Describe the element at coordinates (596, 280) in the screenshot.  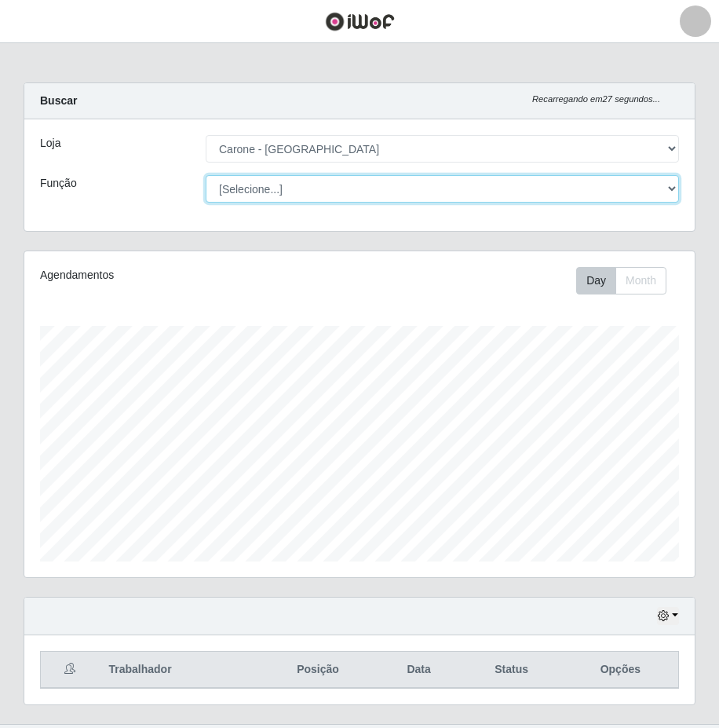
I see `button: Day` at that location.